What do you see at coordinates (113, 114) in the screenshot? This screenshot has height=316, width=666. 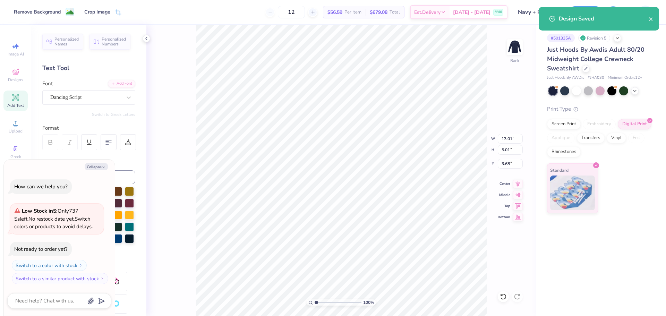 I see `button: Switch to Greek Letters` at bounding box center [113, 114].